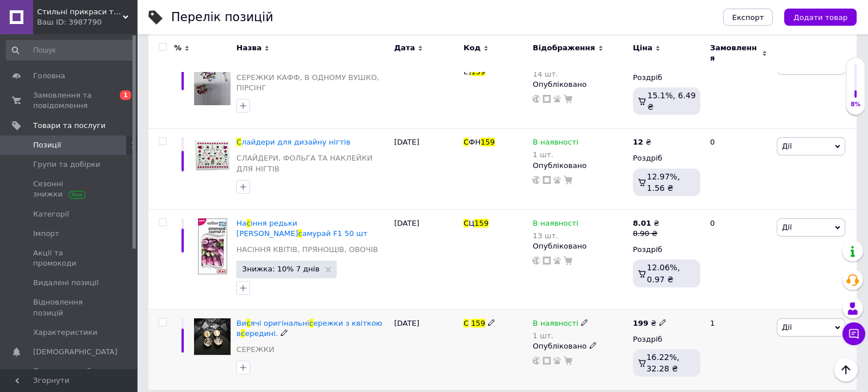  What do you see at coordinates (334, 233) in the screenshot?
I see `span: амурай F1 50 шт` at bounding box center [334, 233].